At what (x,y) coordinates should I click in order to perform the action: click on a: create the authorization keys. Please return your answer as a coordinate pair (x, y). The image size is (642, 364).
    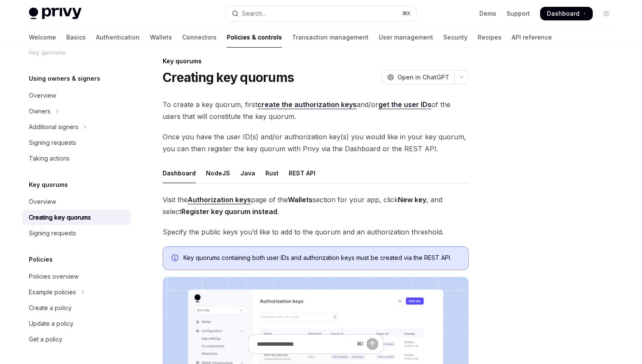
    Looking at the image, I should click on (307, 104).